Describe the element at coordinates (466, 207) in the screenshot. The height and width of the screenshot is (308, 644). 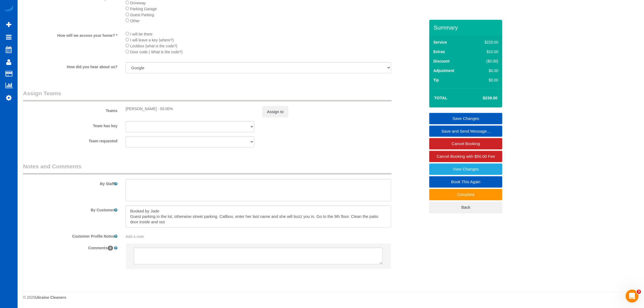
I see `a: Back` at that location.